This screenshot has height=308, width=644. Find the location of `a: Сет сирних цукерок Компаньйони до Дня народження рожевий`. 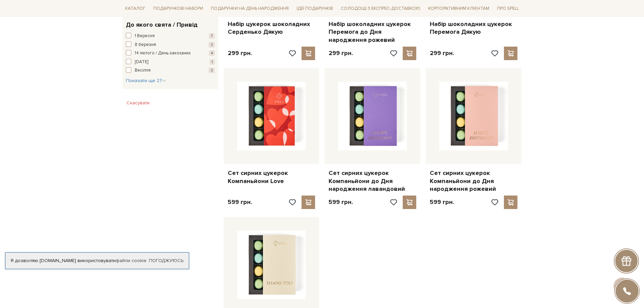

a: Сет сирних цукерок Компаньйони до Дня народження рожевий is located at coordinates (474, 181).